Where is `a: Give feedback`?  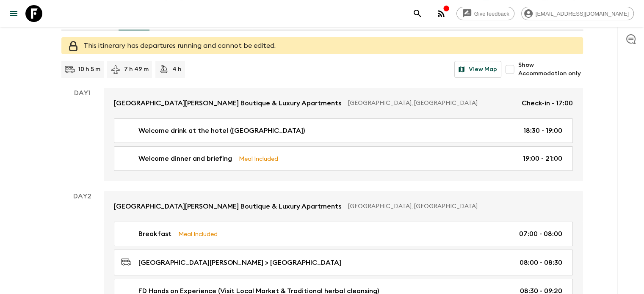
a: Give feedback is located at coordinates (485, 13).